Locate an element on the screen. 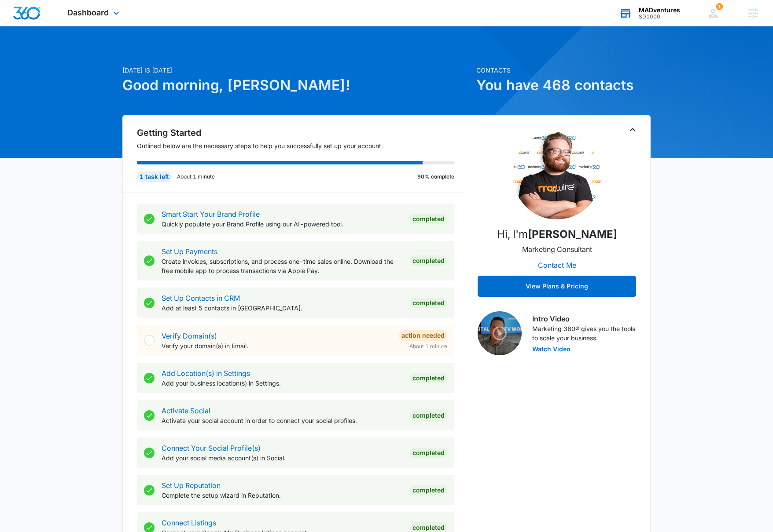 Image resolution: width=773 pixels, height=532 pixels. button: View Plans & Pricing is located at coordinates (557, 286).